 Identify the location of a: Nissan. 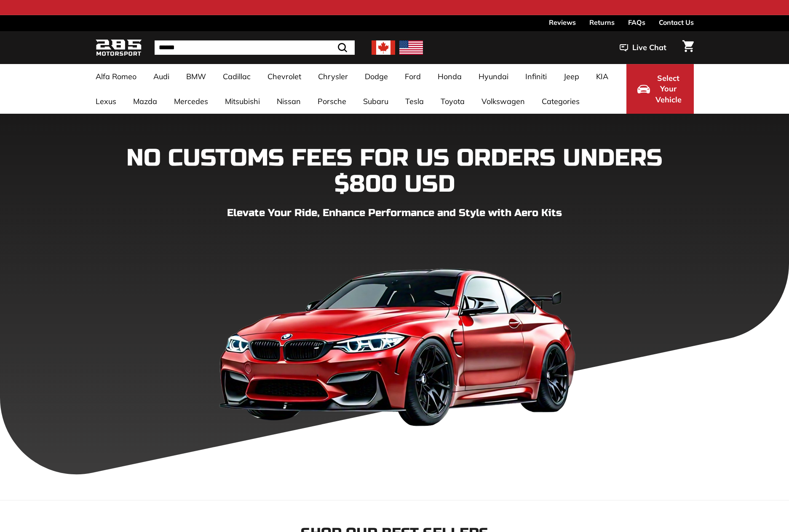
(289, 101).